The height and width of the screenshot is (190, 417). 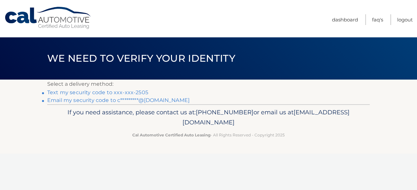 I want to click on a: Dashboard, so click(x=345, y=20).